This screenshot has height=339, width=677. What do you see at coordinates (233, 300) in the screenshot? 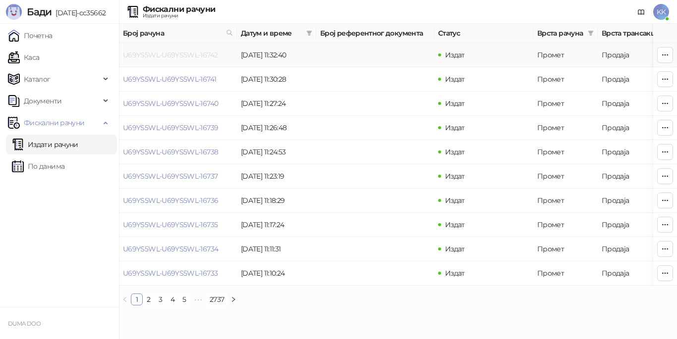
I see `span: right` at bounding box center [233, 300].